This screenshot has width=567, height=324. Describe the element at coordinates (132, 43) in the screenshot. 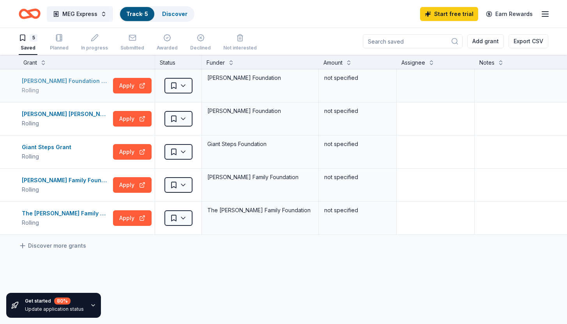

I see `button: Submitted` at that location.